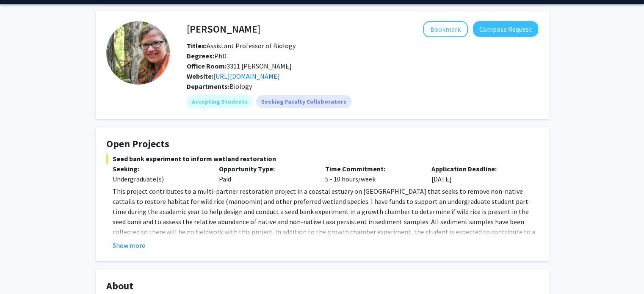  Describe the element at coordinates (325, 222) in the screenshot. I see `p: This project contributes to a multi-partner restoration project in a coastal estuary on [GEOGRAPH...` at that location.